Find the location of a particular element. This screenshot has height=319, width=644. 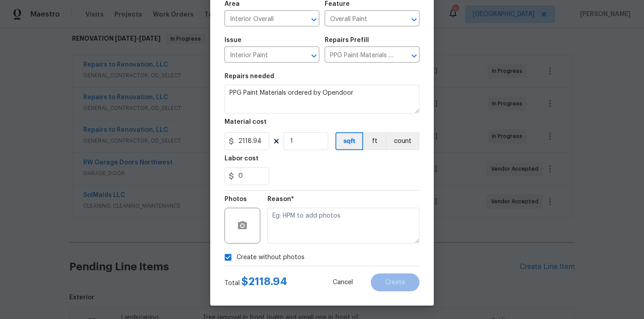

span: Create is located at coordinates (395, 283).